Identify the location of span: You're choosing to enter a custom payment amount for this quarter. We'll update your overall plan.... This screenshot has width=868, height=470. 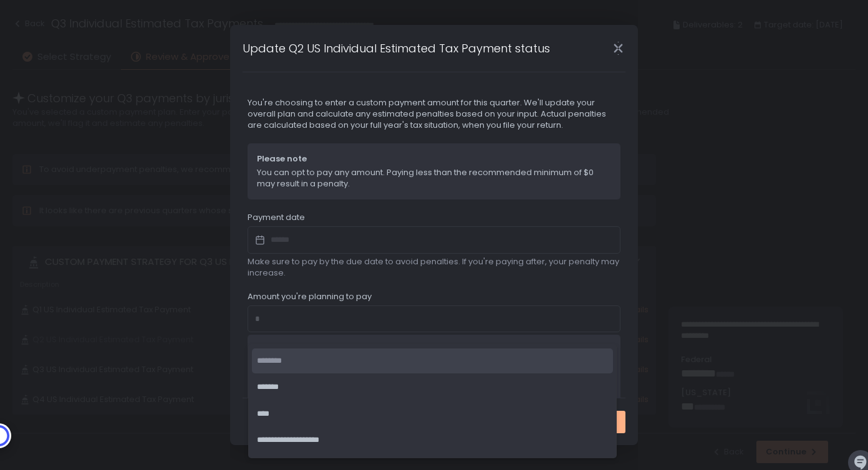
(434, 114).